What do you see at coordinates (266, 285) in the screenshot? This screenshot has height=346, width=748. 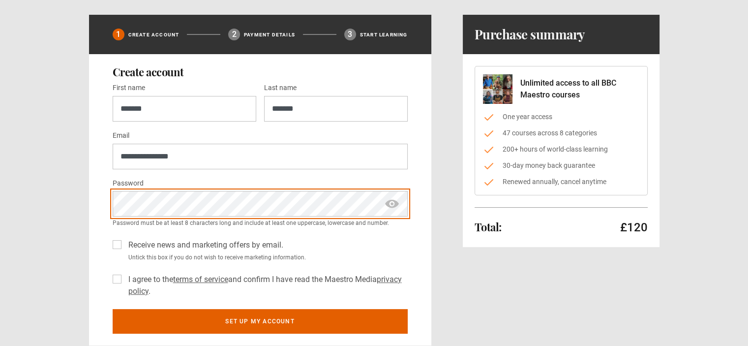 I see `label: I agree to the and confirm I have read the Maestro Media .` at bounding box center [266, 285].